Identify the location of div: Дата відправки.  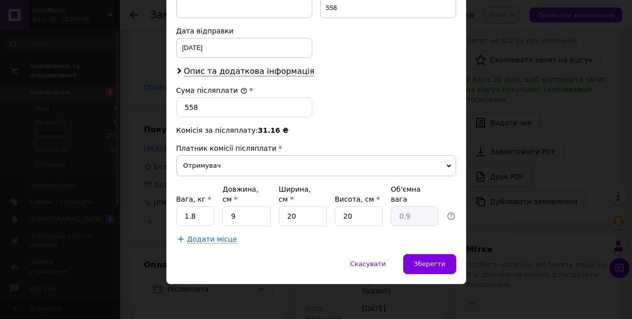
(244, 31).